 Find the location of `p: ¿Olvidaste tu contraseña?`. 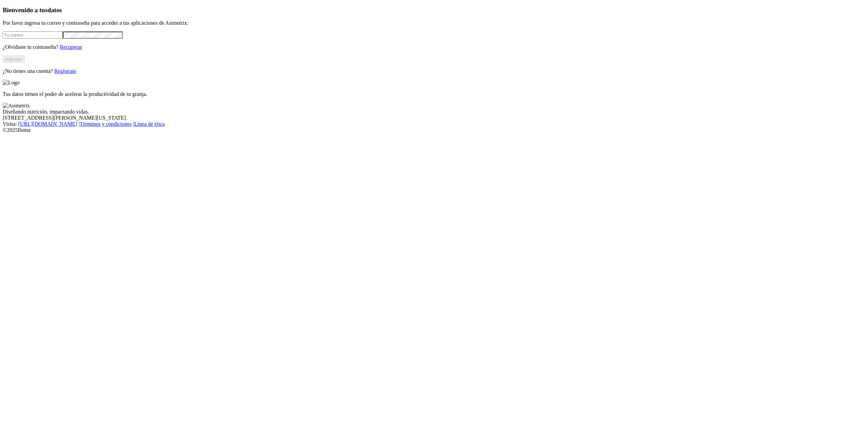

p: ¿Olvidaste tu contraseña? is located at coordinates (434, 47).